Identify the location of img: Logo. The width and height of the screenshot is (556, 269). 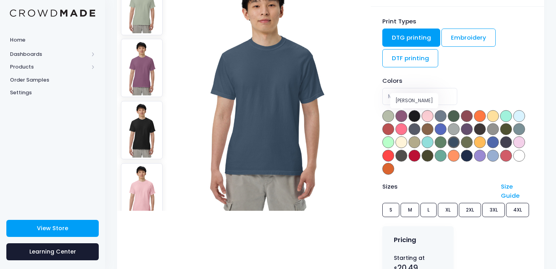
(52, 13).